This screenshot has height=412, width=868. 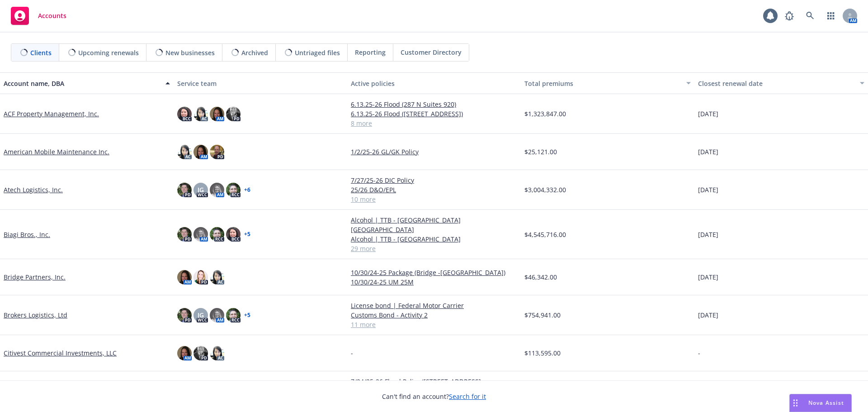 I want to click on span: $46,342.00, so click(x=541, y=277).